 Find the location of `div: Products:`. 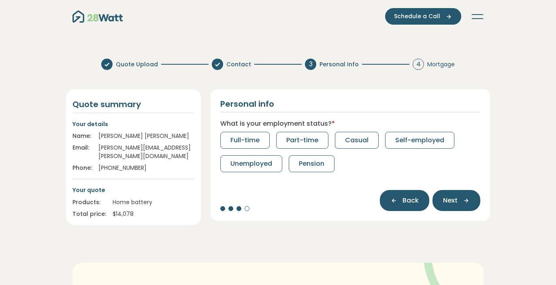

div: Products: is located at coordinates (89, 202).